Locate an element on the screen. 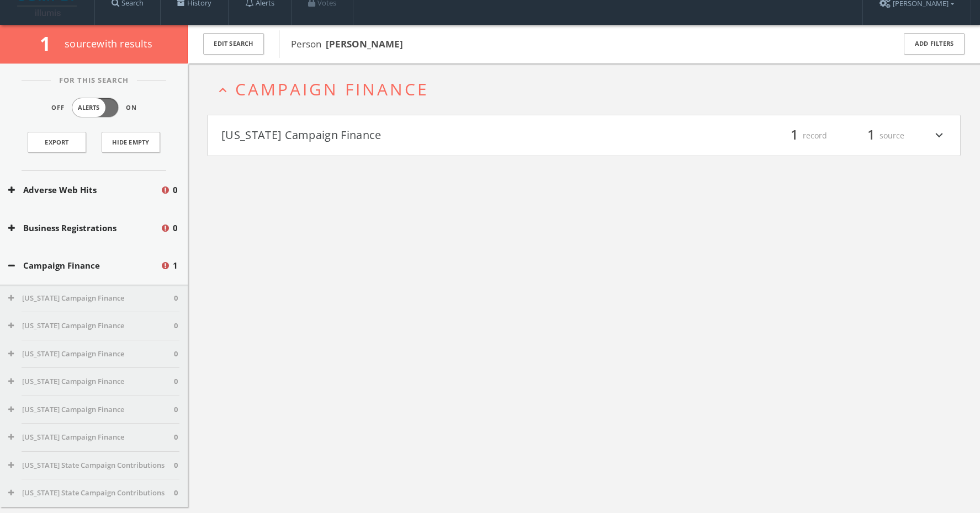 The width and height of the screenshot is (980, 513). span: For This Search is located at coordinates (94, 81).